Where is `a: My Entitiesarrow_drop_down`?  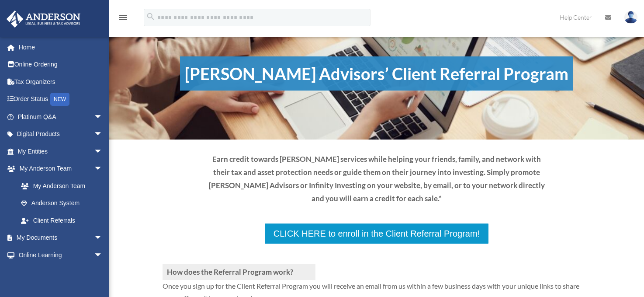 a: My Entitiesarrow_drop_down is located at coordinates (61, 151).